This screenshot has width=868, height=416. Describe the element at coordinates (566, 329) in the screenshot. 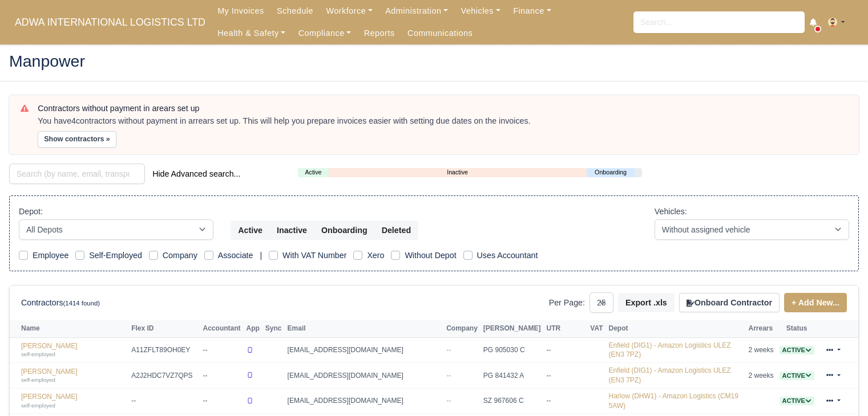

I see `th: UTR` at that location.